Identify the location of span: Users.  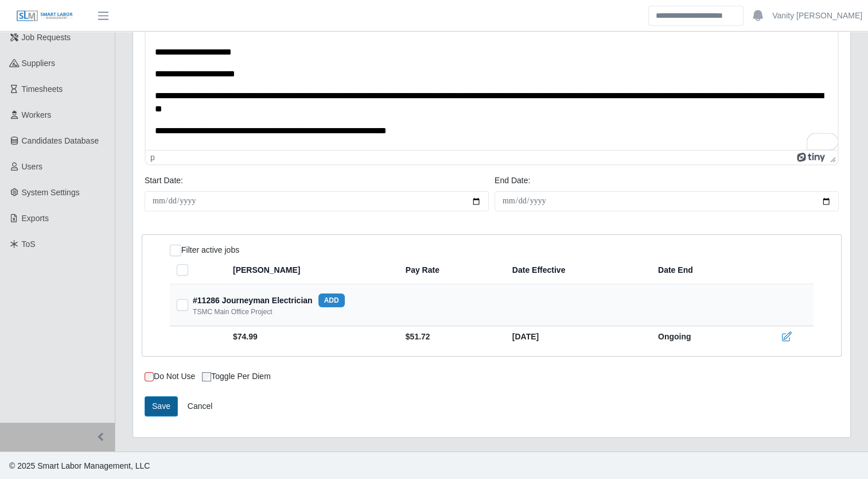
(32, 167).